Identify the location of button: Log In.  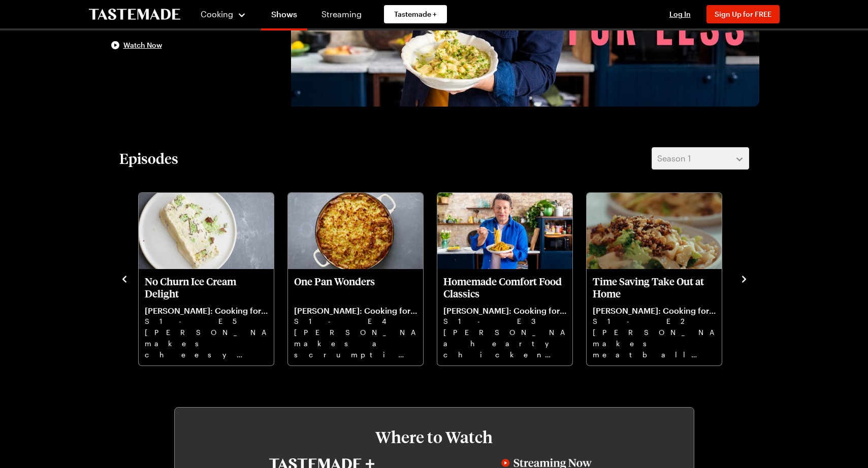
(680, 14).